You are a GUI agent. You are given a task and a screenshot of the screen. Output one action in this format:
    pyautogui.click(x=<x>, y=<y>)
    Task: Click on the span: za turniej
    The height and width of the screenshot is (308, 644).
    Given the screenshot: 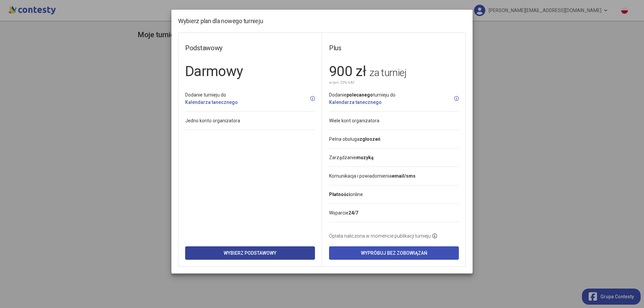 What is the action you would take?
    pyautogui.click(x=387, y=72)
    